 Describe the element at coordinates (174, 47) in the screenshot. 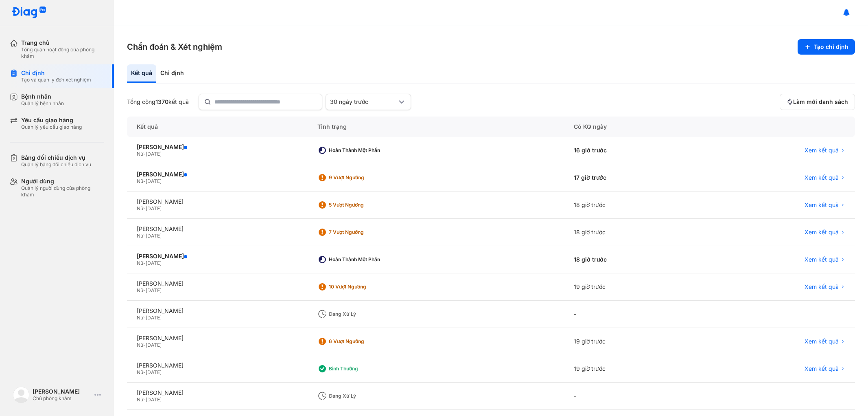

I see `h3: Chẩn đoán & Xét nghiệm` at that location.